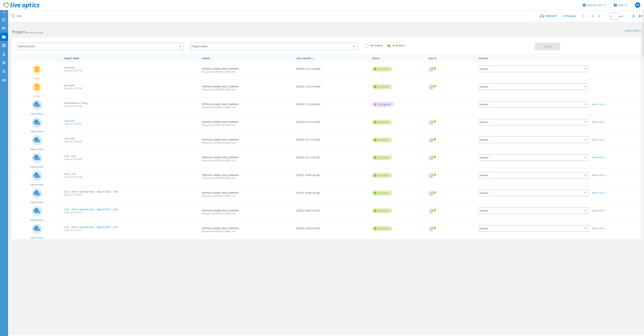 Image resolution: width=644 pixels, height=336 pixels. I want to click on span: of 5, so click(621, 16).